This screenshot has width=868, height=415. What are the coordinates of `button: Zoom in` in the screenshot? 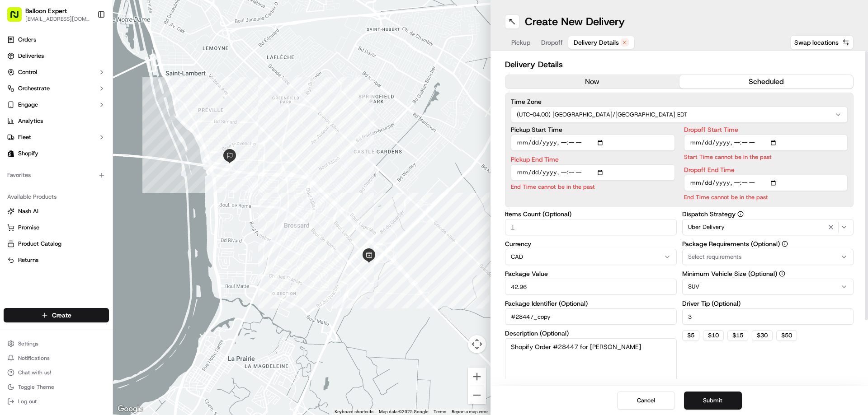 It's located at (477, 377).